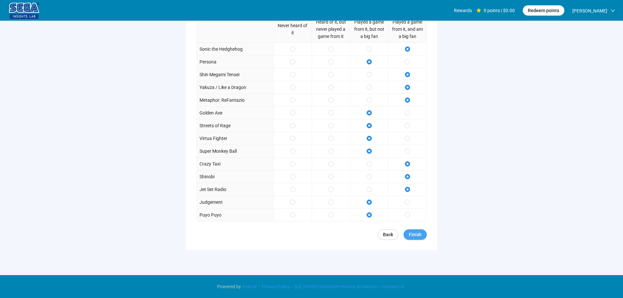  Describe the element at coordinates (388, 234) in the screenshot. I see `span: Back` at that location.